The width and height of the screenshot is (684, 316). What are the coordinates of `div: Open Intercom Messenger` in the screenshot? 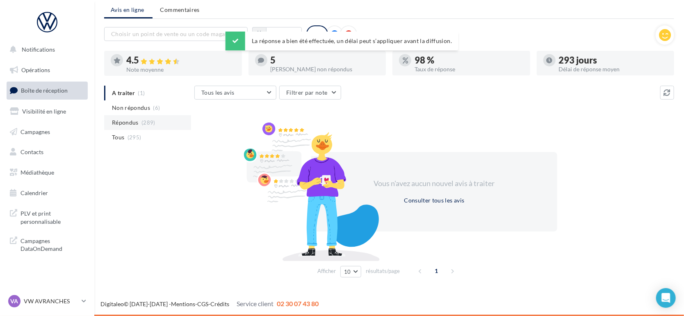 It's located at (666, 298).